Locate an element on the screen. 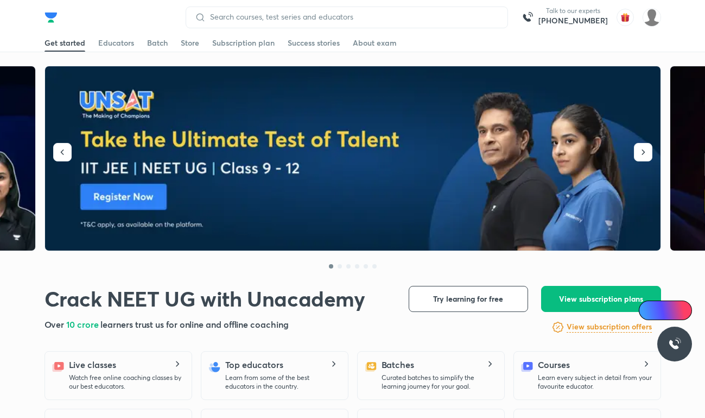 This screenshot has width=705, height=418. h1: Crack NEET UG with Unacademy is located at coordinates (205, 298).